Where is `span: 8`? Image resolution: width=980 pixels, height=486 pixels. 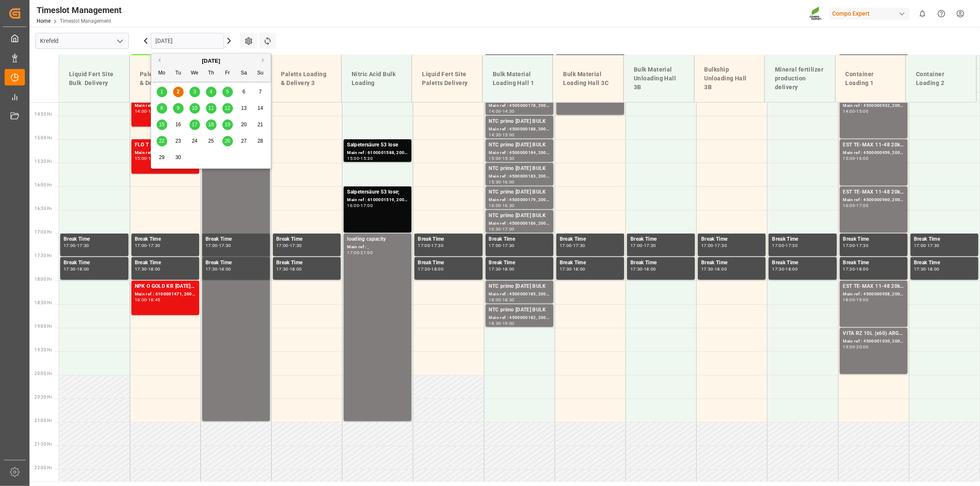
span: 8 is located at coordinates (161, 108).